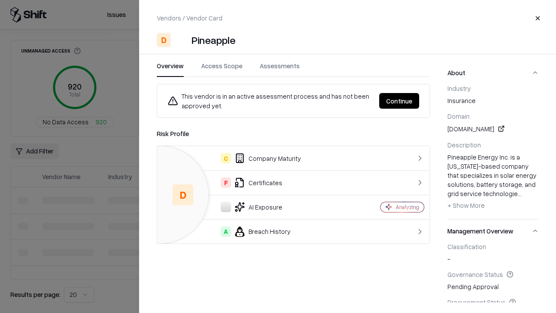  I want to click on div: Pending Approval, so click(493, 280).